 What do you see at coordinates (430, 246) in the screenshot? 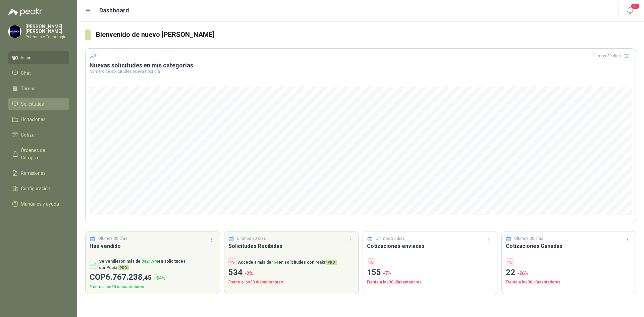
I see `h3: Cotizaciones enviadas` at bounding box center [430, 246].